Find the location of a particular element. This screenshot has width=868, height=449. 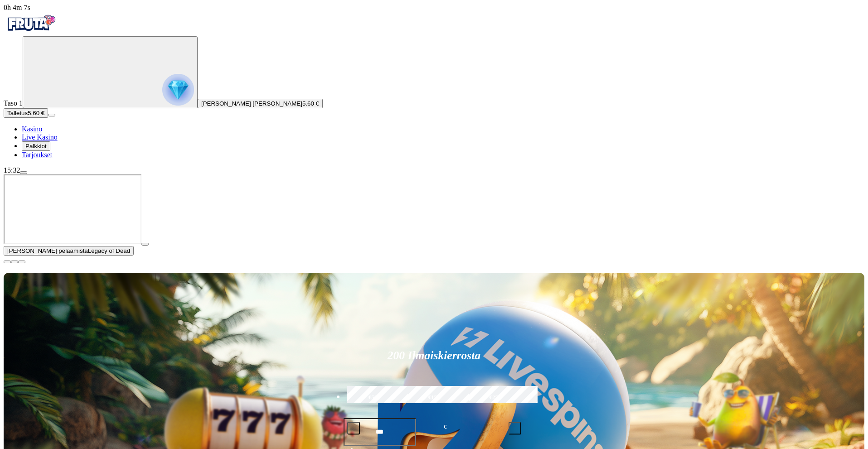

button: chevron-down icon is located at coordinates (15, 262).